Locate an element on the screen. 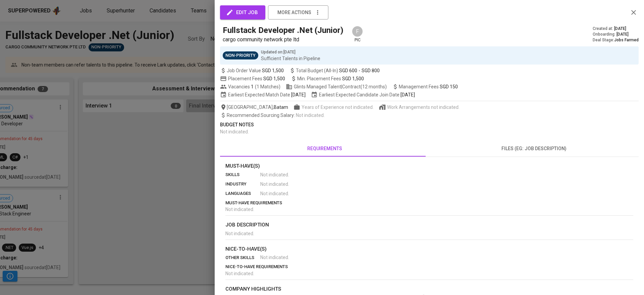  span: more actions is located at coordinates (294, 12).